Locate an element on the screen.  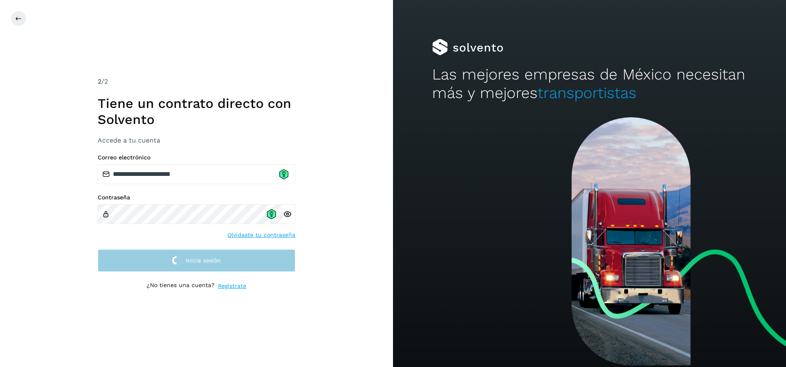
a: Olvidaste tu contraseña is located at coordinates (261, 235).